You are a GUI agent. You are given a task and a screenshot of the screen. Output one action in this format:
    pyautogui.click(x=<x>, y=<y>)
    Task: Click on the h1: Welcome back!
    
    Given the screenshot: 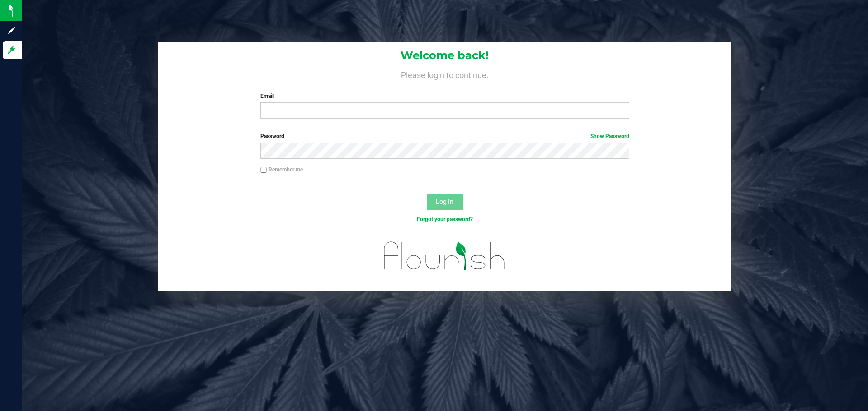 What is the action you would take?
    pyautogui.click(x=445, y=55)
    